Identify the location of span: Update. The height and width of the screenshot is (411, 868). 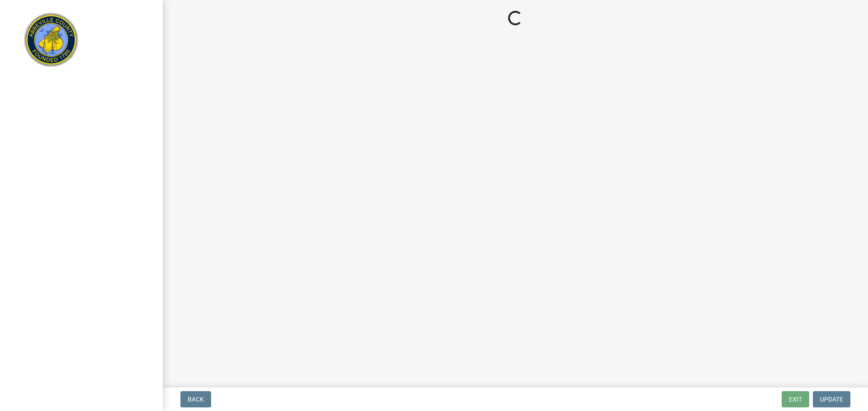
(831, 399).